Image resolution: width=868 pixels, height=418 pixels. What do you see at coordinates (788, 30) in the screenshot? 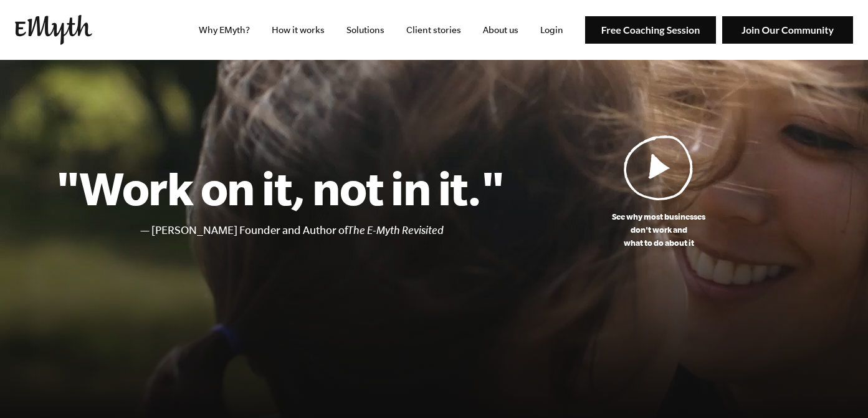
I see `img: Join Our Community` at bounding box center [788, 30].